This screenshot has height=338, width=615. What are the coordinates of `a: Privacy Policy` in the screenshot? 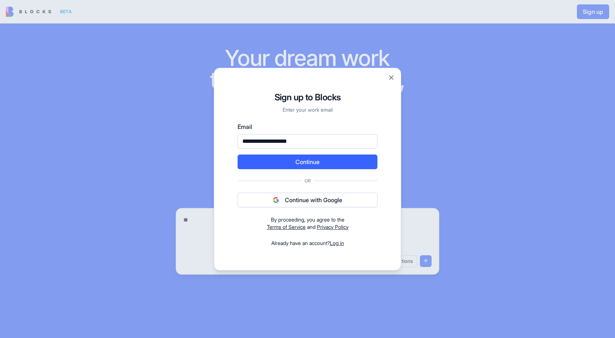 It's located at (333, 227).